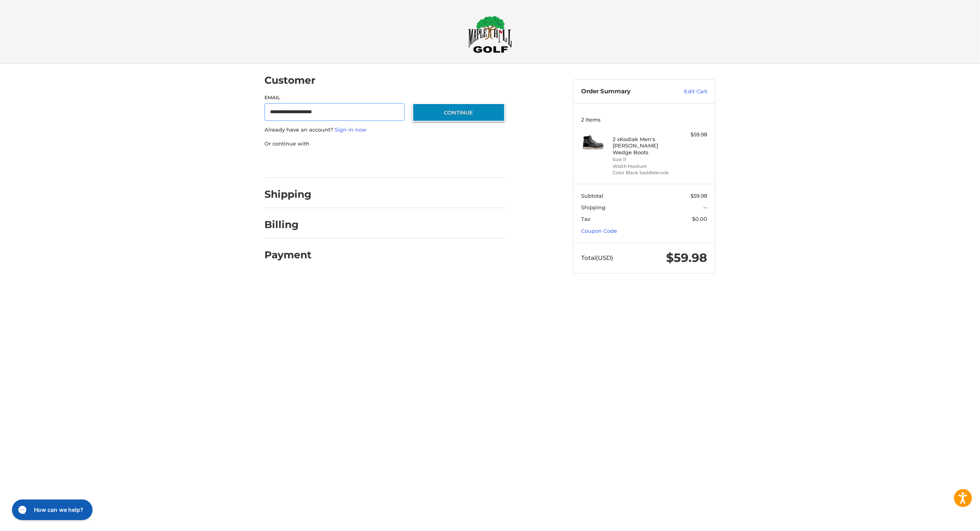 Image resolution: width=980 pixels, height=531 pixels. Describe the element at coordinates (490, 35) in the screenshot. I see `img: Maple Hill Golf` at that location.